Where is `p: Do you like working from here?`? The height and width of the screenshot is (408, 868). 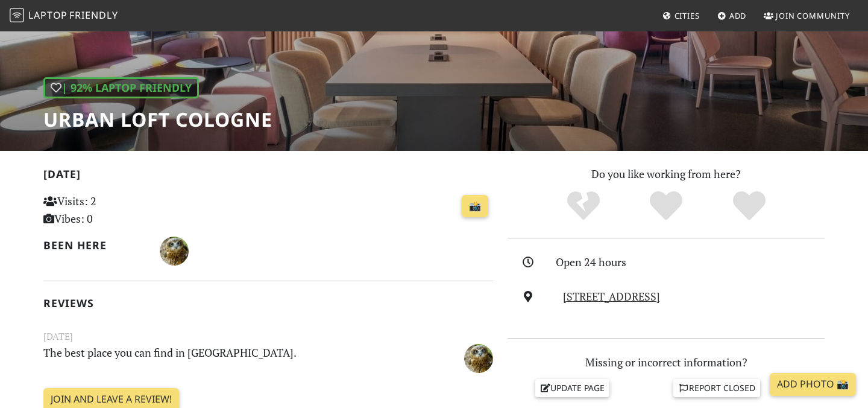 p: Do you like working from here? is located at coordinates (666, 174).